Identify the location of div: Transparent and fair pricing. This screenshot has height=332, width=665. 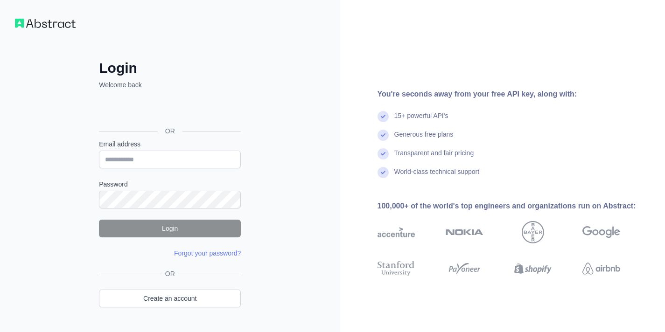
(434, 158).